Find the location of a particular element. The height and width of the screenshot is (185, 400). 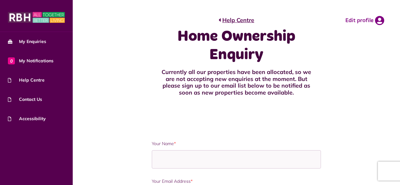

a: Edit profile is located at coordinates (365, 21).